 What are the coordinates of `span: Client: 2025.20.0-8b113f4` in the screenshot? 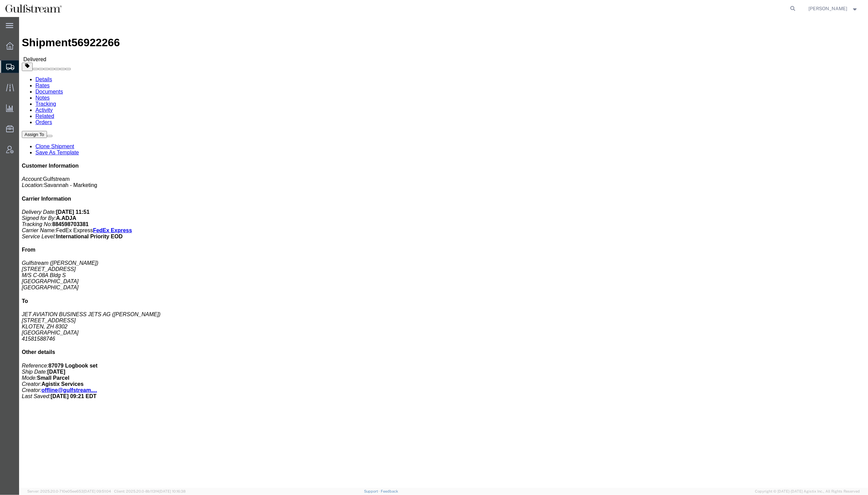 It's located at (150, 491).